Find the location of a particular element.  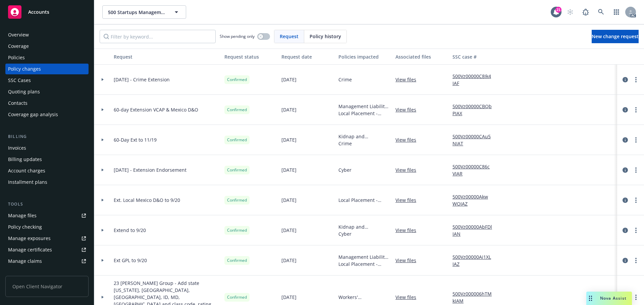

a: Policy checking is located at coordinates (47, 227).